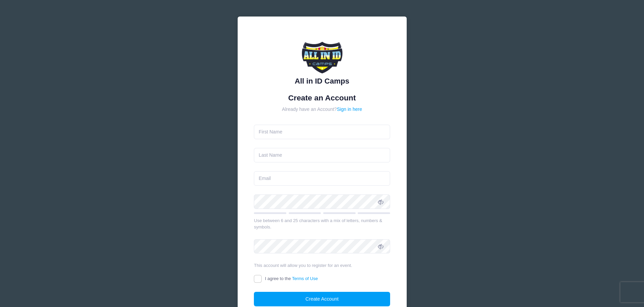  What do you see at coordinates (291, 279) in the screenshot?
I see `span: I agree to the` at bounding box center [291, 279].